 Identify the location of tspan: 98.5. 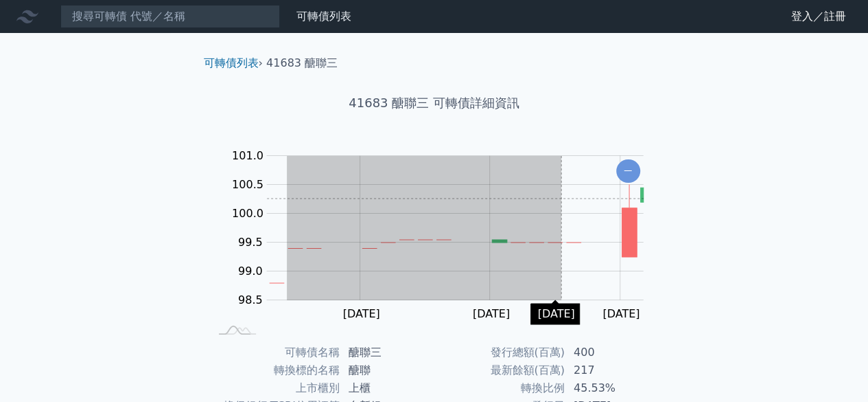
(250, 300).